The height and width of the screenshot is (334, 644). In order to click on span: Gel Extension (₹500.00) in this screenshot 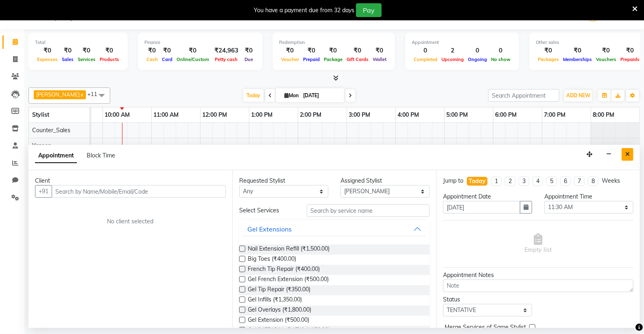, I will do `click(278, 321)`.